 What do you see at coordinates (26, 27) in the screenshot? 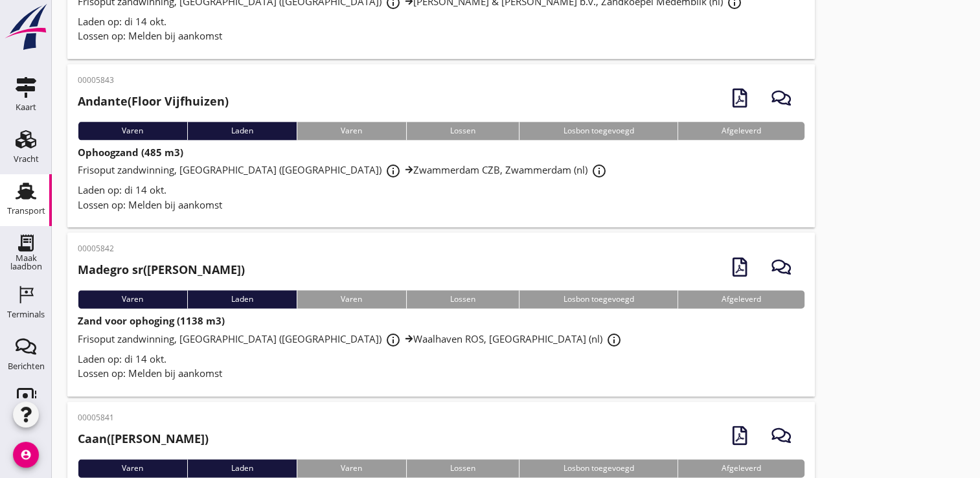
I see `img: logo-small.a267ee39.svg` at bounding box center [26, 27].